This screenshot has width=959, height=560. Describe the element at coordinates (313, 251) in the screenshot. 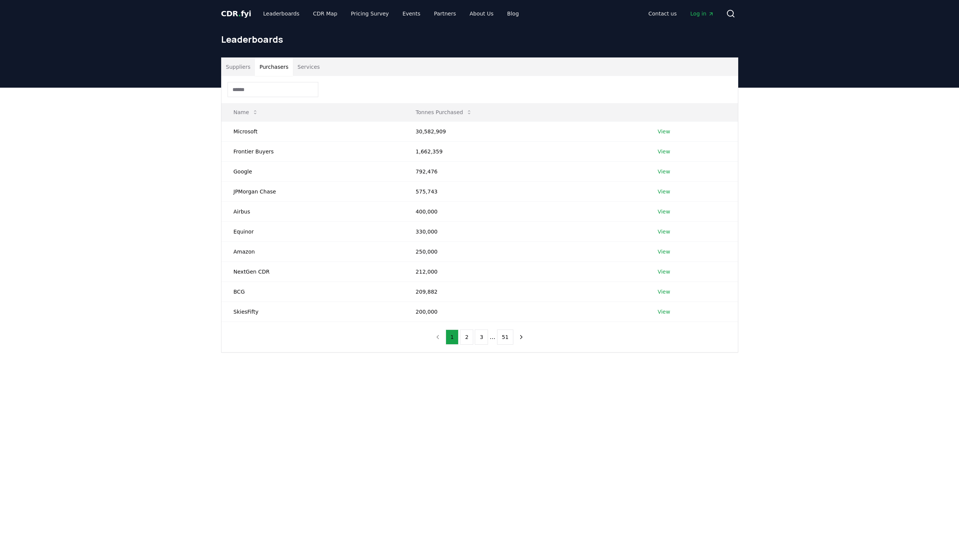

I see `td: Amazon` at that location.